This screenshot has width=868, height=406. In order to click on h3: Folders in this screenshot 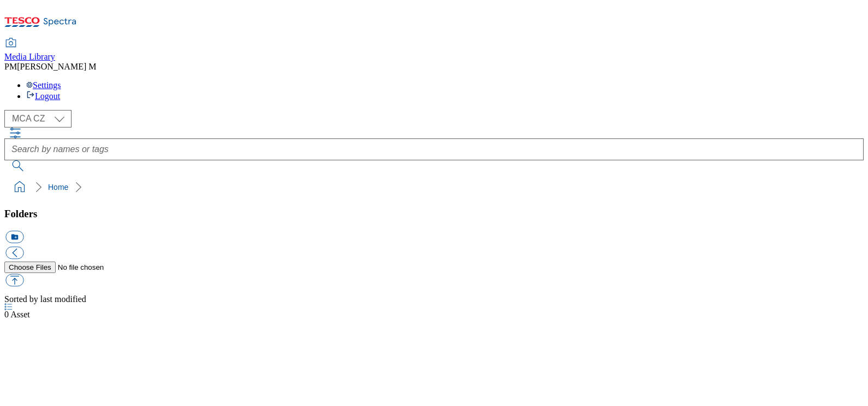, I will do `click(434, 214)`.